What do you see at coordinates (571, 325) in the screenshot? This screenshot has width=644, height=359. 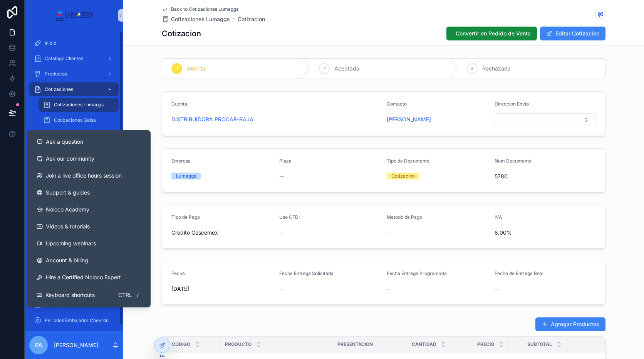 I see `a: Agregar Productos` at bounding box center [571, 325].